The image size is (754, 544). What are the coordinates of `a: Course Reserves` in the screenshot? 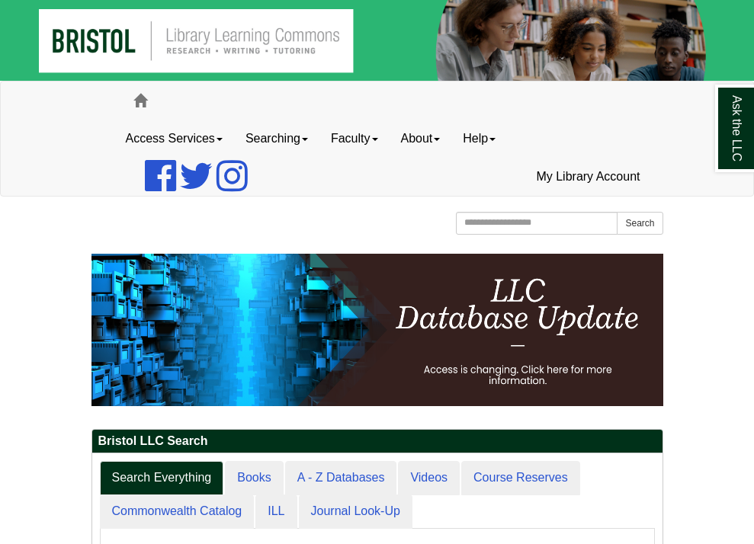 It's located at (521, 478).